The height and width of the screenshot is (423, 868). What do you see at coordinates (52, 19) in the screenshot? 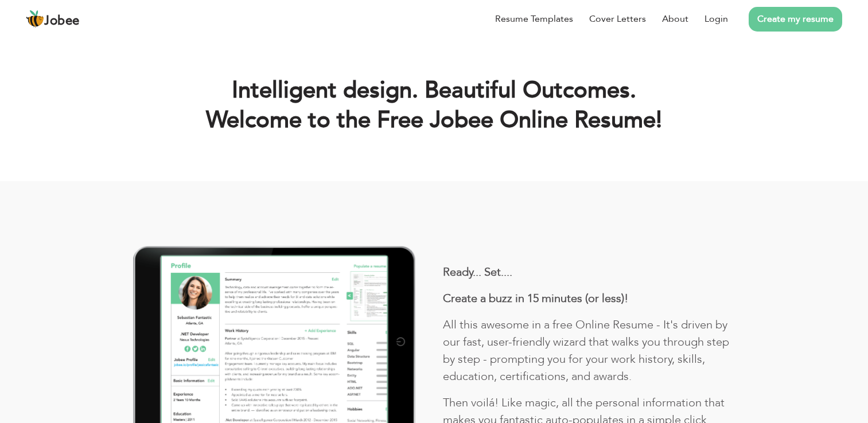
I see `a: Jobee` at bounding box center [52, 19].